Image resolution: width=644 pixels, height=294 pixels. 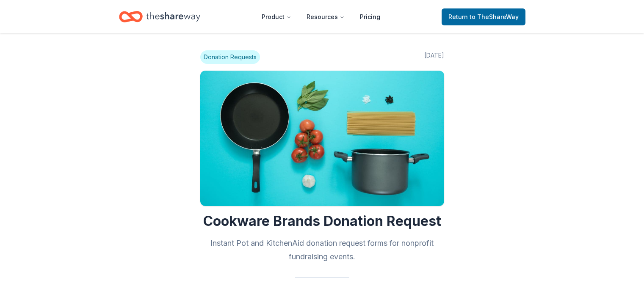 I want to click on h1: Cookware Brands Donation Request, so click(x=322, y=221).